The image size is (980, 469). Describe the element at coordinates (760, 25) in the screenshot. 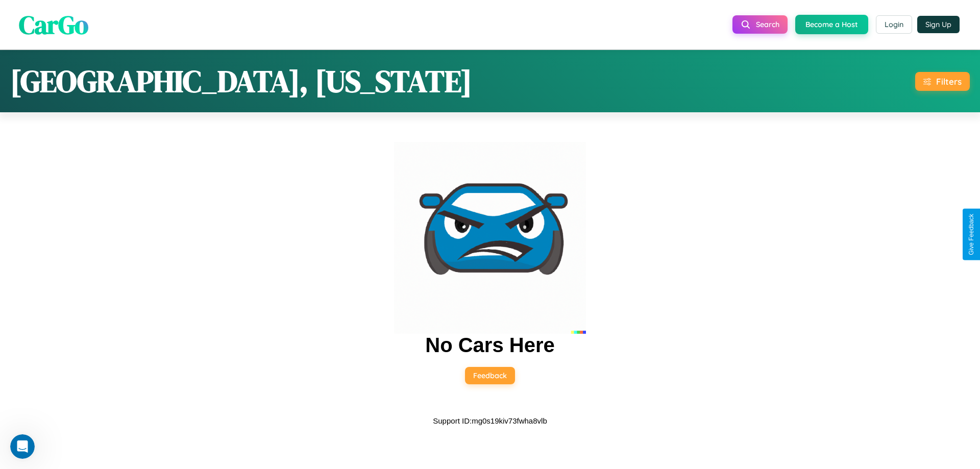

I see `button: Search` at that location.